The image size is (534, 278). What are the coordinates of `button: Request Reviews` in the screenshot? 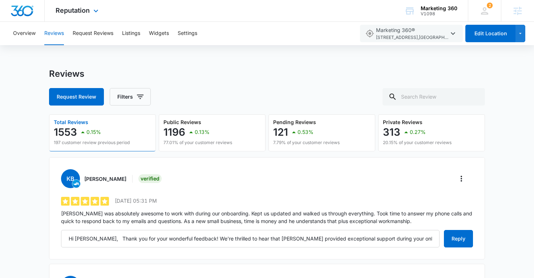 It's located at (93, 33).